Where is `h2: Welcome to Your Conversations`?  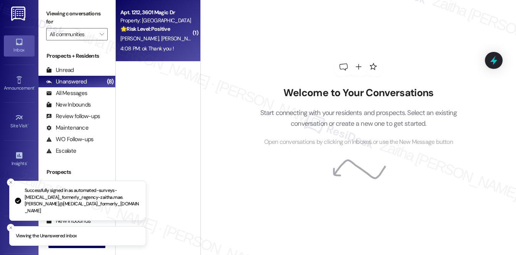 h2: Welcome to Your Conversations is located at coordinates (358, 93).